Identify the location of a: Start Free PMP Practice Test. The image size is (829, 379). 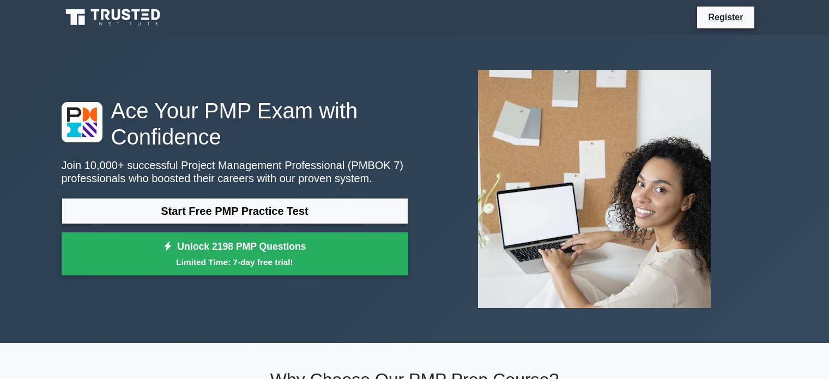
(235, 211).